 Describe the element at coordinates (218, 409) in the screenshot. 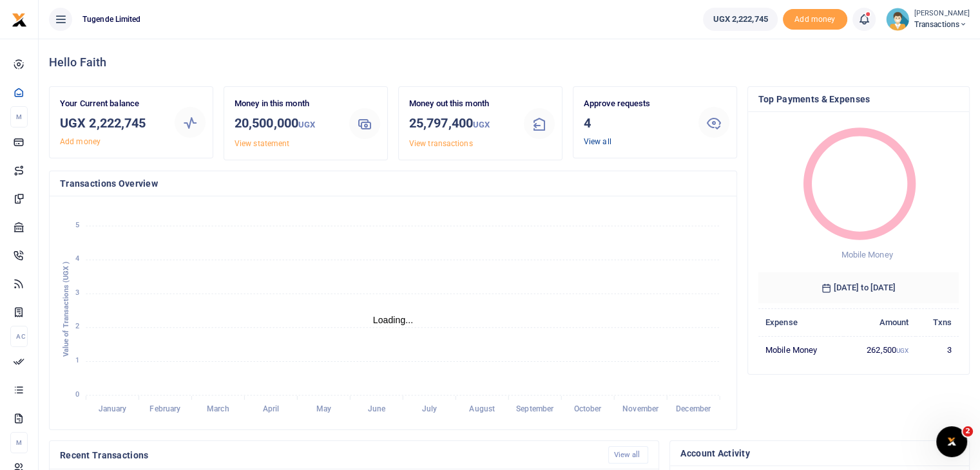

I see `tspan: March` at that location.